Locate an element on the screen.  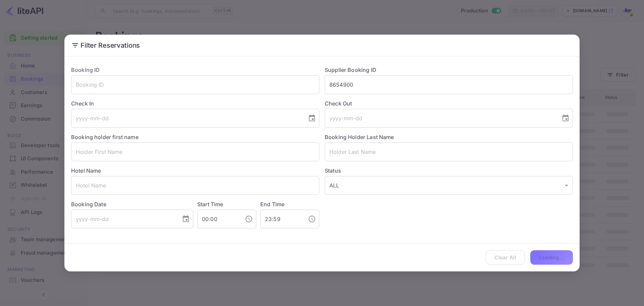
input: Hotel Name is located at coordinates (195, 186).